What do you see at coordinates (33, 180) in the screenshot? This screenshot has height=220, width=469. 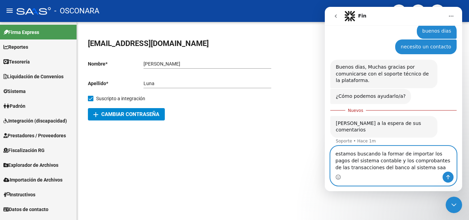 I see `span: Importación de Archivos` at bounding box center [33, 180].